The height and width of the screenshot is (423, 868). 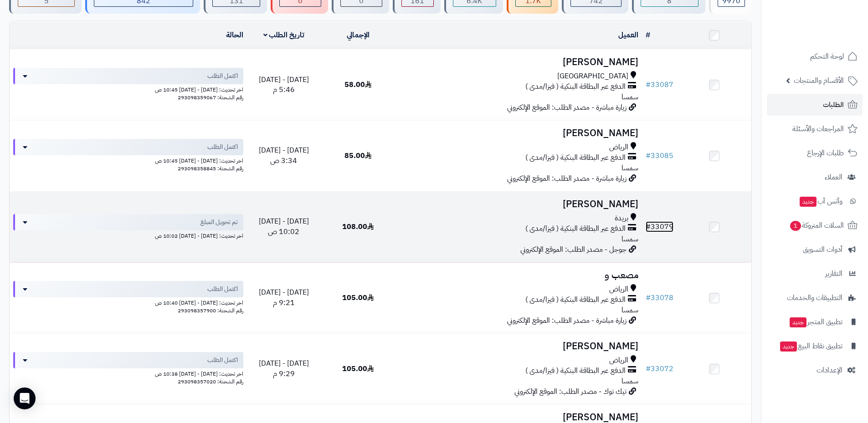 I want to click on span: العملاء, so click(x=833, y=177).